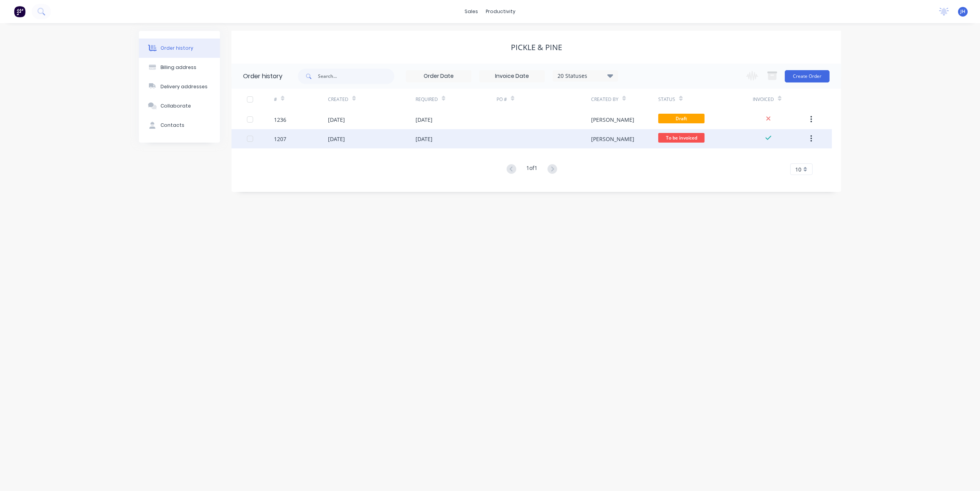  Describe the element at coordinates (280, 120) in the screenshot. I see `div: 1236` at that location.